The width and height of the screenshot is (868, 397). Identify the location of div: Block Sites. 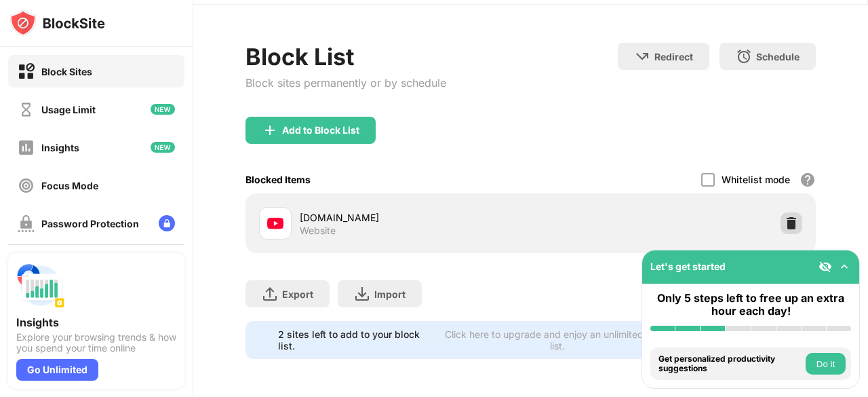
(67, 71).